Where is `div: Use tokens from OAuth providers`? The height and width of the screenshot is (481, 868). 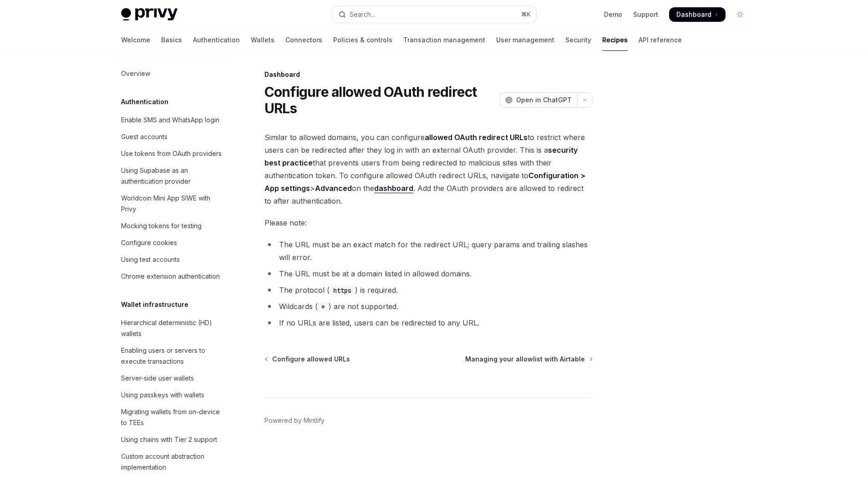
div: Use tokens from OAuth providers is located at coordinates (171, 154).